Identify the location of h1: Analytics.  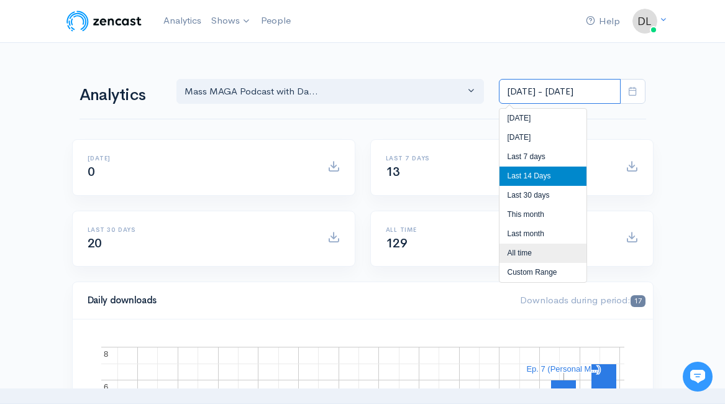
(120, 95).